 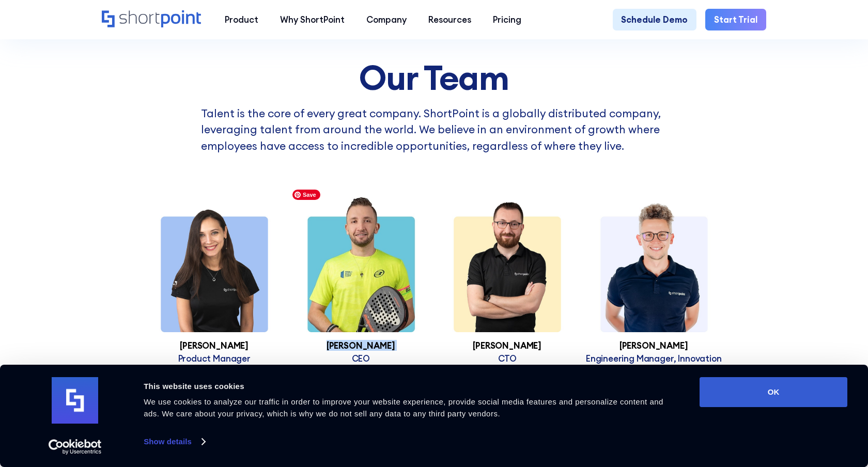 I want to click on a: Start Trial, so click(x=736, y=20).